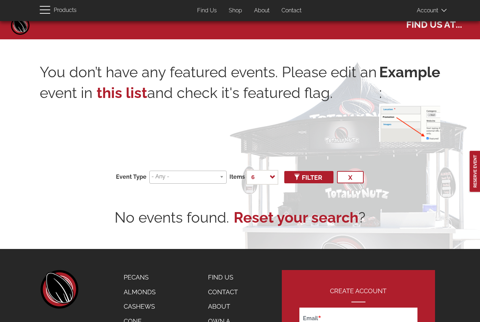  Describe the element at coordinates (122, 93) in the screenshot. I see `a: this list` at that location.